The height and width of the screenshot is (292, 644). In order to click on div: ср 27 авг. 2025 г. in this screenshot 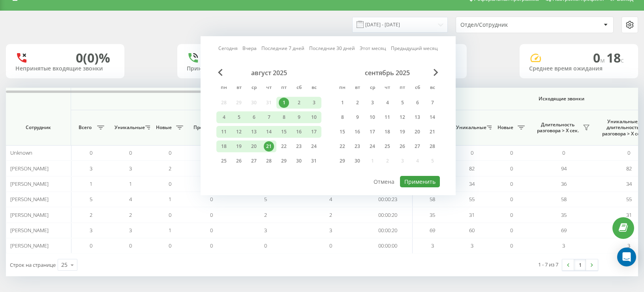, I will do `click(254, 161)`.